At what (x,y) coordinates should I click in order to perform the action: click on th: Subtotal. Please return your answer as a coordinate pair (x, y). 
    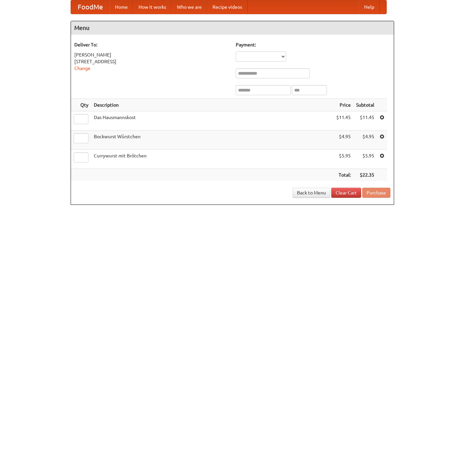
    Looking at the image, I should click on (365, 105).